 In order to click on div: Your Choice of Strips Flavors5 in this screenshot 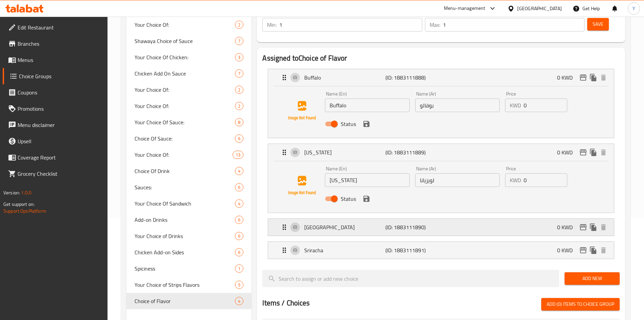, I will do `click(189, 285)`.